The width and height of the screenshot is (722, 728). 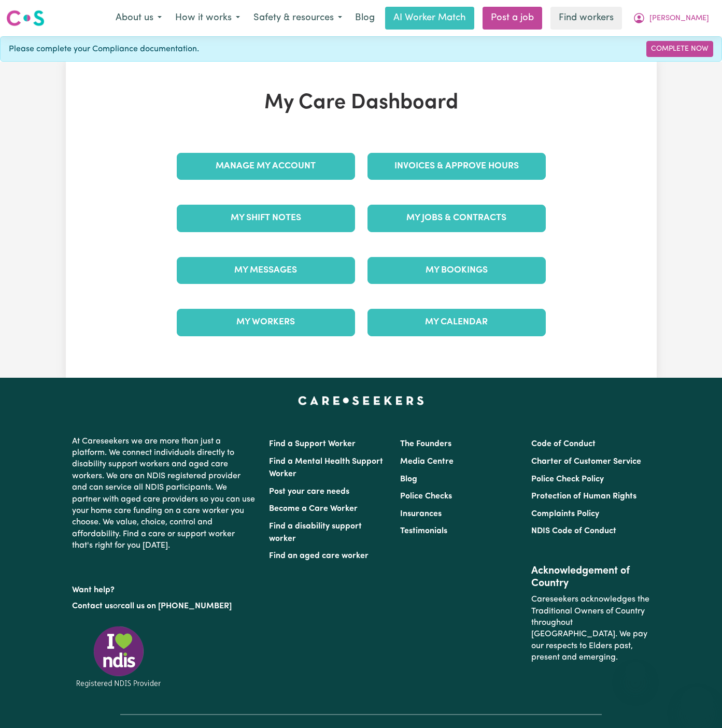 What do you see at coordinates (563, 444) in the screenshot?
I see `a: Code of Conduct` at bounding box center [563, 444].